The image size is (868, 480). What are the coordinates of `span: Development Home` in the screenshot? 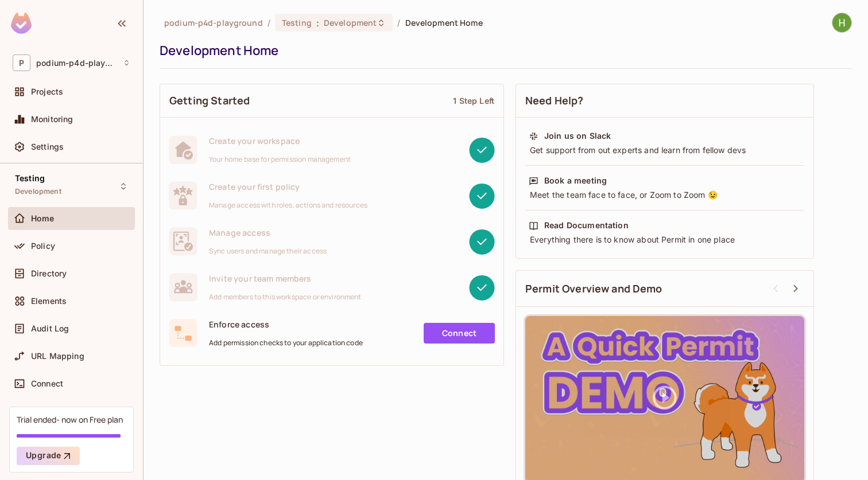 It's located at (443, 23).